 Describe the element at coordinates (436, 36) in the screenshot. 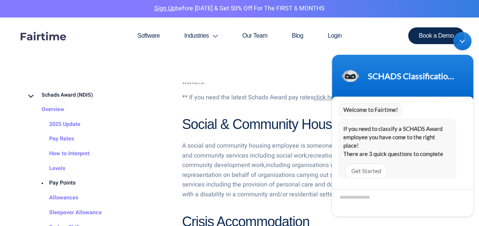

I see `a: Book a Demo` at that location.